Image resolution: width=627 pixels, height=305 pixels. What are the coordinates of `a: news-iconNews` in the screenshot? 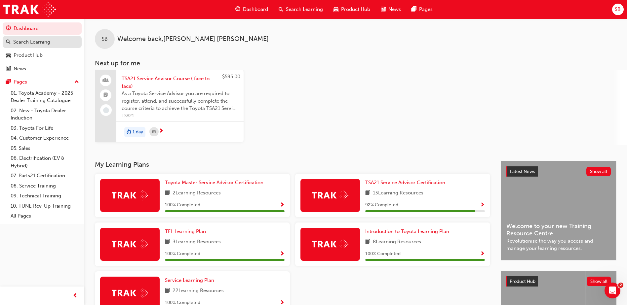 It's located at (391, 9).